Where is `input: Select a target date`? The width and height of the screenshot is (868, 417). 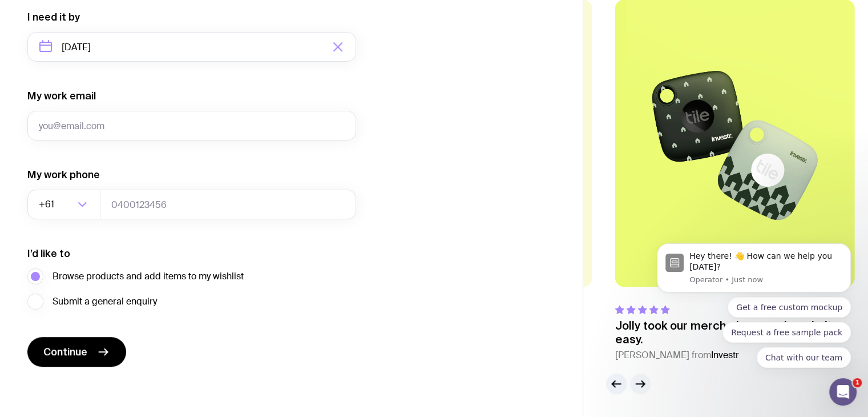
input: Select a target date is located at coordinates (191, 47).